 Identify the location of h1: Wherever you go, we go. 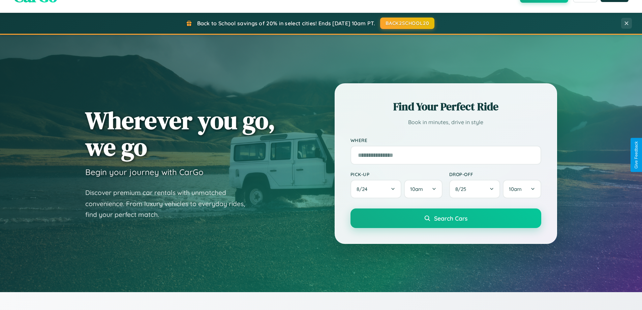
(180, 133).